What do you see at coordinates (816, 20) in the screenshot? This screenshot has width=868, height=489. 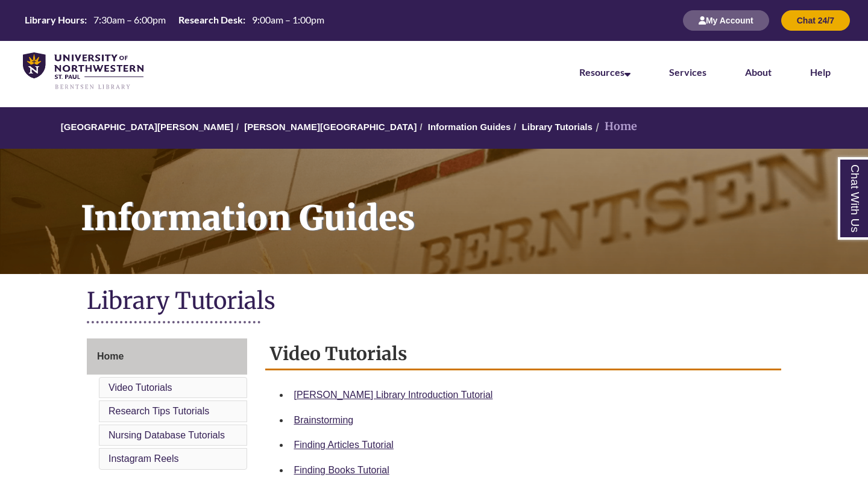 I see `button: Chat 24/7` at bounding box center [816, 20].